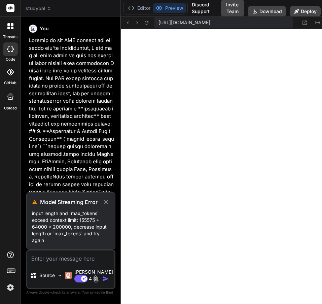  I want to click on img: settings, so click(10, 288).